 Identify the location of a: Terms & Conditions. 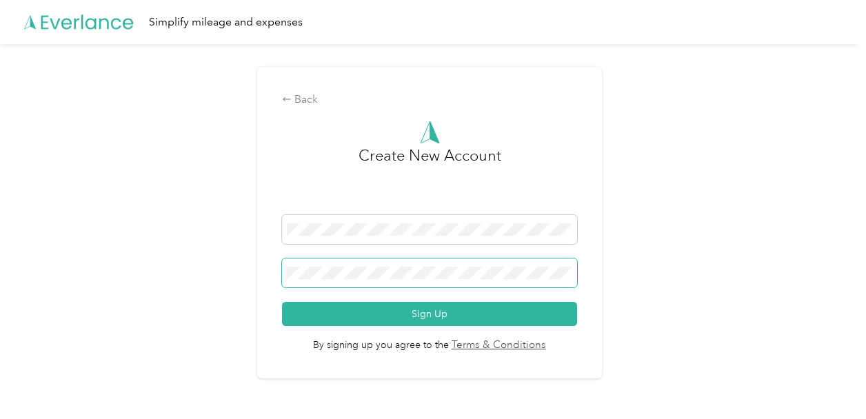
(497, 345).